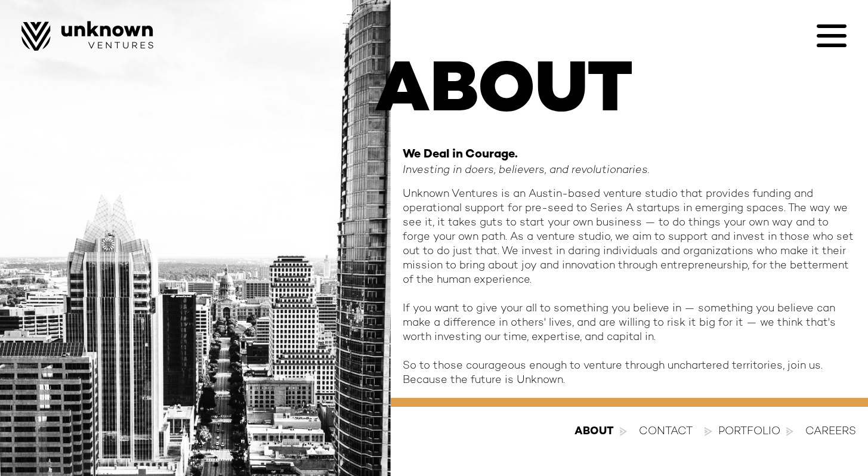  Describe the element at coordinates (451, 94) in the screenshot. I see `h1: ABOUT` at that location.